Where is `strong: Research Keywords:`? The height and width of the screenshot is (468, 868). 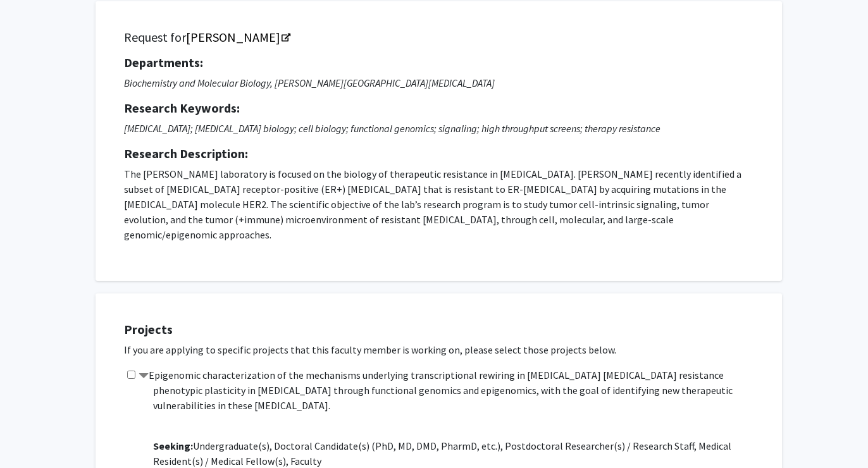
strong: Research Keywords: is located at coordinates (182, 108).